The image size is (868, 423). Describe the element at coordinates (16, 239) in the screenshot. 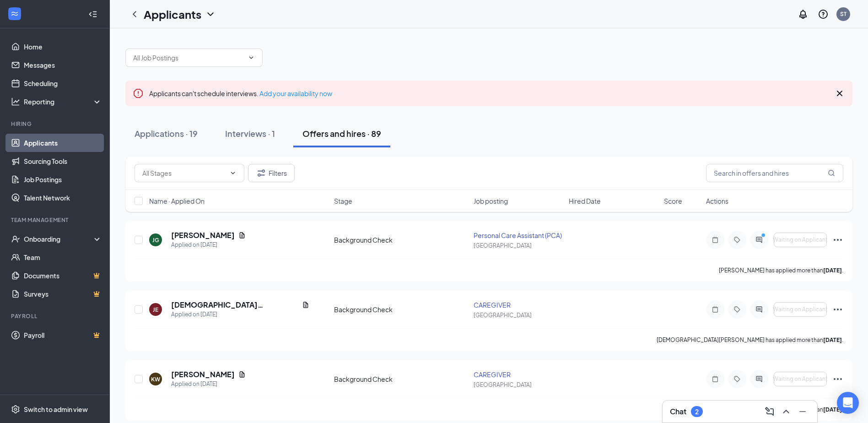

I see `svg: UserCheck` at that location.